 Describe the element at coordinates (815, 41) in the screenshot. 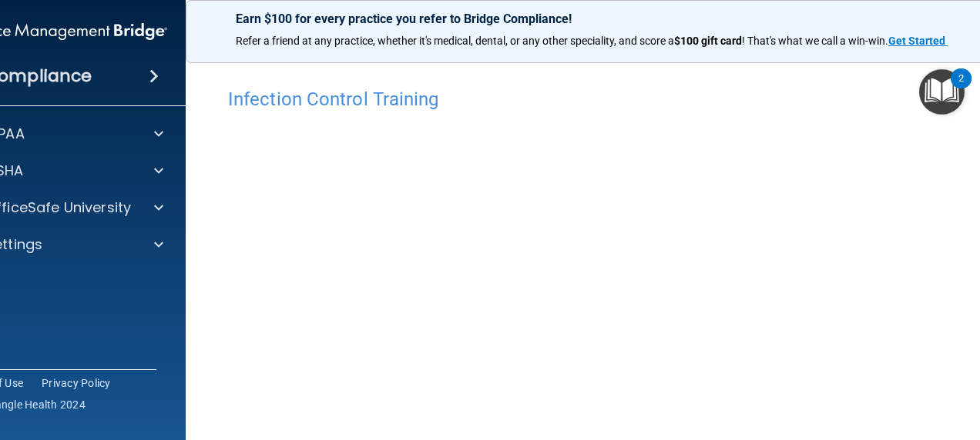

I see `span: ! That's what we call a win-win.` at that location.